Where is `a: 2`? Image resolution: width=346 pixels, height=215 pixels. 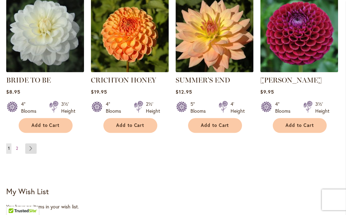 a: 2 is located at coordinates (17, 148).